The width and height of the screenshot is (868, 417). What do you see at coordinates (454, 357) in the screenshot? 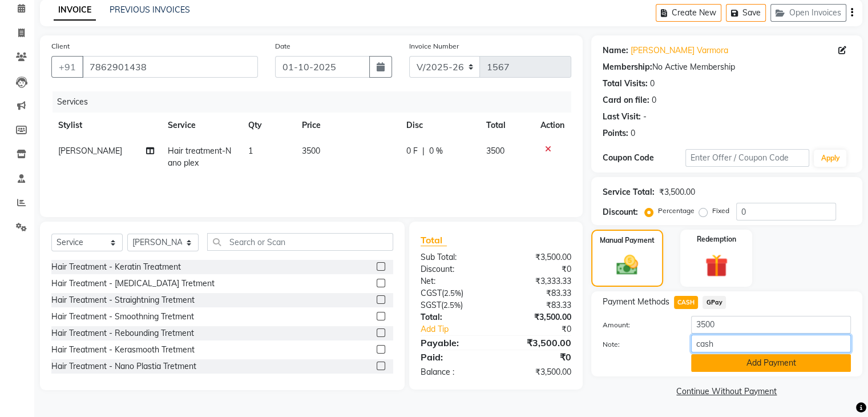
I see `div: Paid:` at bounding box center [454, 357].